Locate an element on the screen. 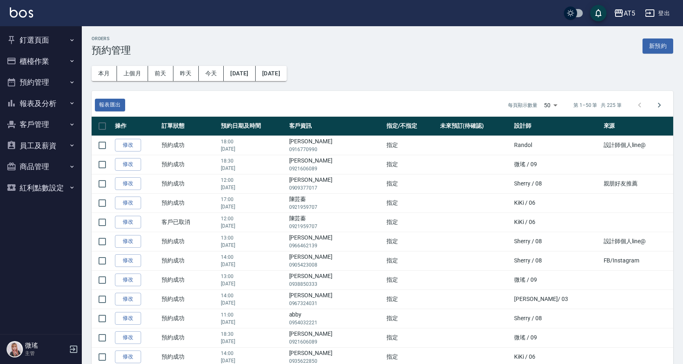 The width and height of the screenshot is (683, 364). a: 新預約 is located at coordinates (658, 45).